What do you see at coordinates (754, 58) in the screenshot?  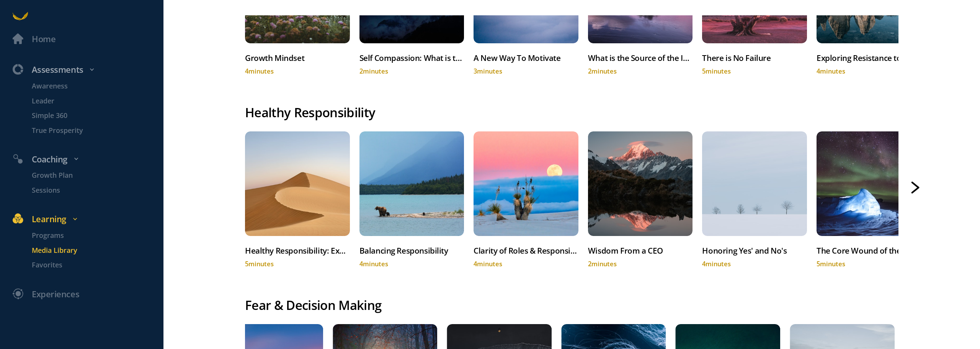 I see `div: There is No Failure` at bounding box center [754, 58].